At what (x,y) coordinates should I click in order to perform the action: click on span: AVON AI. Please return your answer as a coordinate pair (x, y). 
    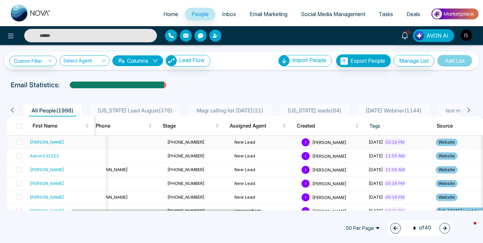
    Looking at the image, I should click on (437, 36).